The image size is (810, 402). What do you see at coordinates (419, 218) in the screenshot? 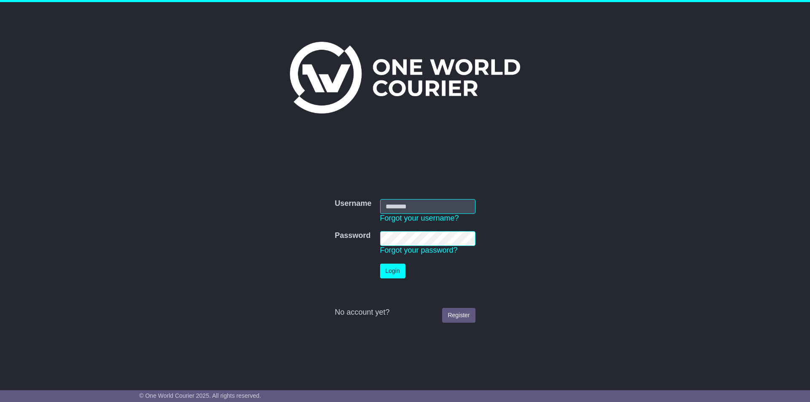
I see `a: Forgot your username?` at bounding box center [419, 218].